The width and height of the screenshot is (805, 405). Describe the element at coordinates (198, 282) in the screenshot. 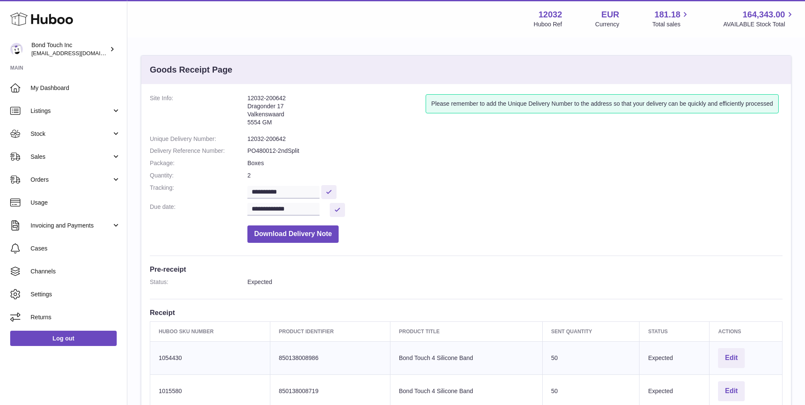

I see `dt: Status:` at that location.